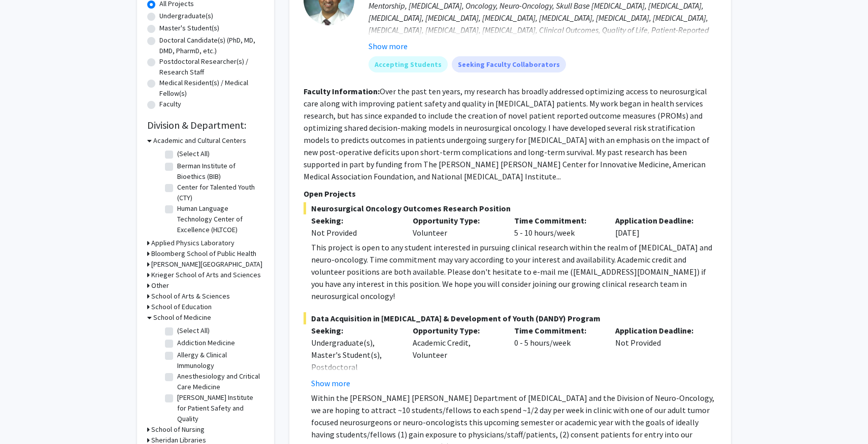  I want to click on div: 0 - 5 hours/week, so click(558, 358).